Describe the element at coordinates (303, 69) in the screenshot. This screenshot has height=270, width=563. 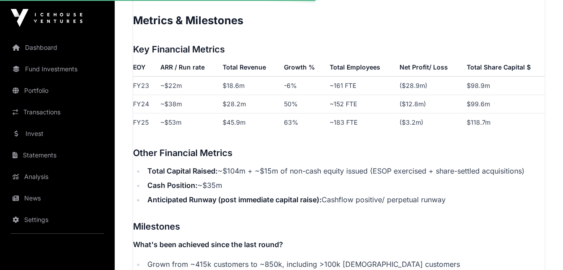
I see `th: Growth %` at that location.